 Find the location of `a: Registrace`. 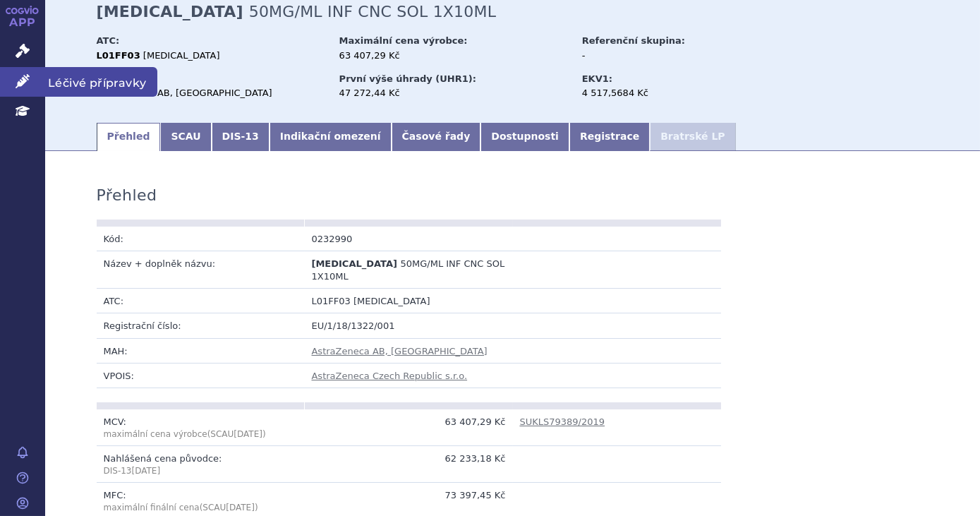

a: Registrace is located at coordinates (609, 137).